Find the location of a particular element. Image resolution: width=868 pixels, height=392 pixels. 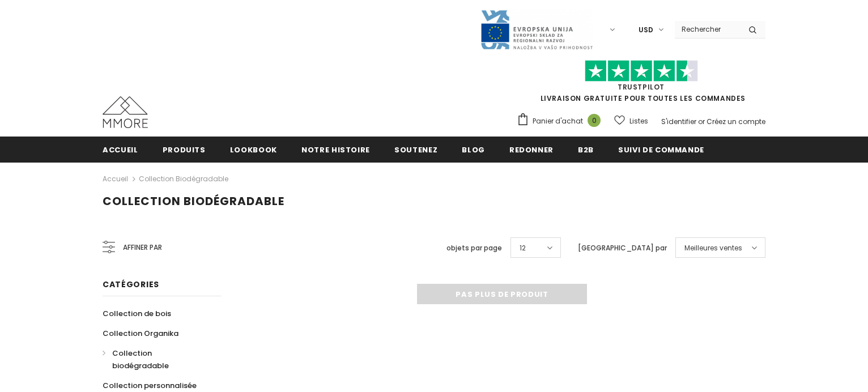

span: Collection Organika is located at coordinates (140, 333).